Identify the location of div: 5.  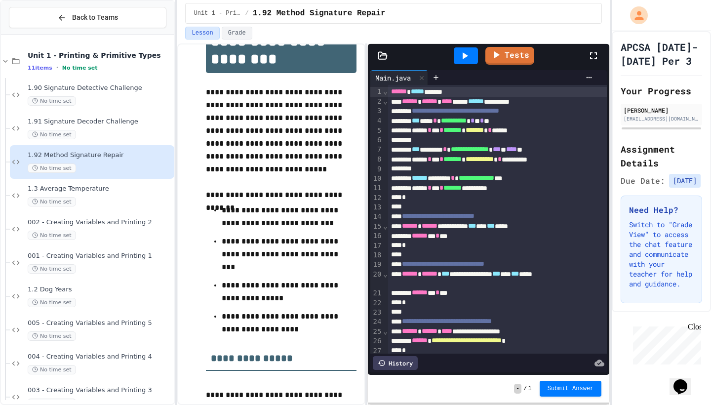
(376, 131).